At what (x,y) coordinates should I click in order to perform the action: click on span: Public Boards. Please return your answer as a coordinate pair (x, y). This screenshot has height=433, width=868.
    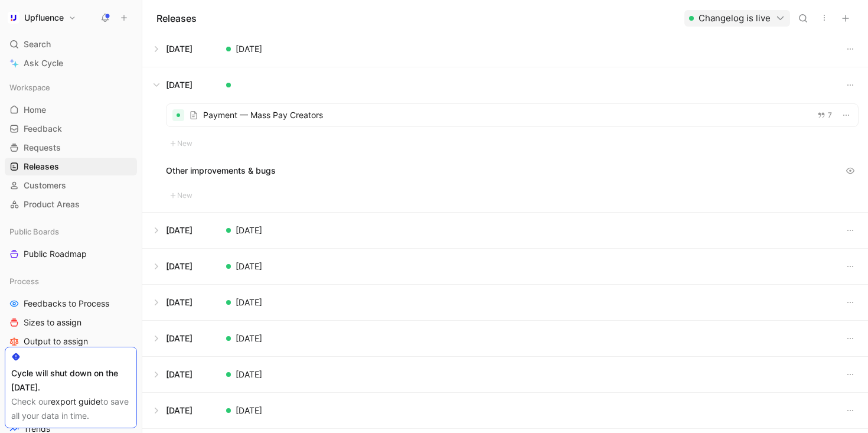
    Looking at the image, I should click on (34, 232).